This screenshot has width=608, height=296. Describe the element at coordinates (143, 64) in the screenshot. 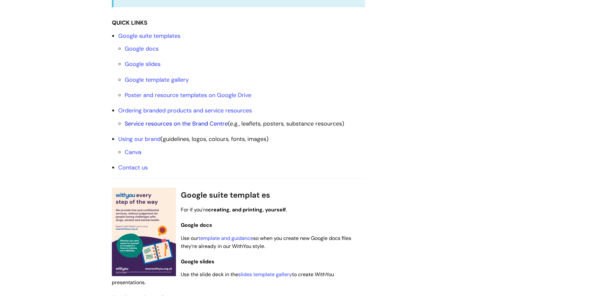

I see `a: Google slides` at that location.